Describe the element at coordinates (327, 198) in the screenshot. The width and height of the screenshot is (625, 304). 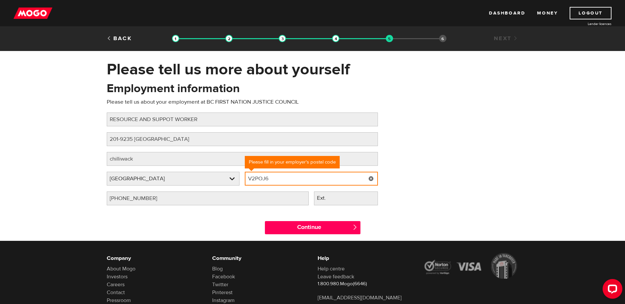
I see `label: Ext.` at that location.